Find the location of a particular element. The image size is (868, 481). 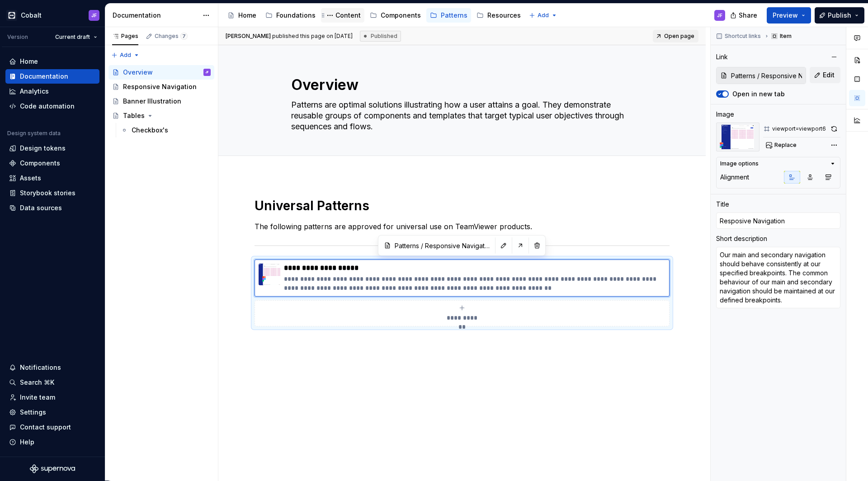

div: Tables is located at coordinates (134, 116).